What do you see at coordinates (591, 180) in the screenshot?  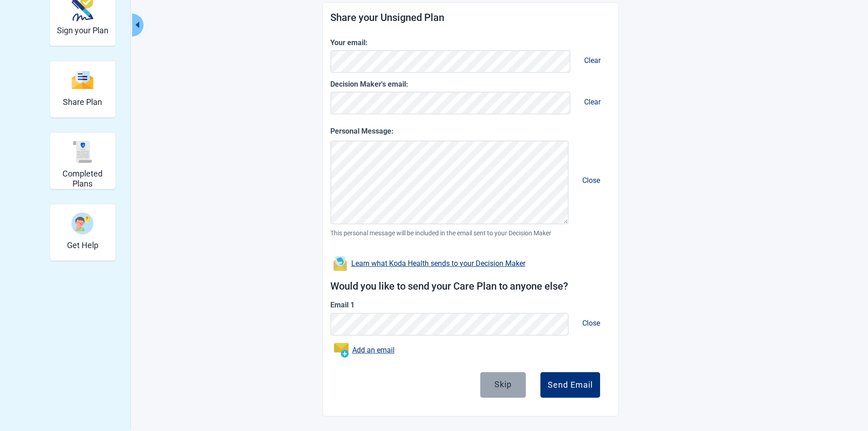 I see `button: Remove` at bounding box center [591, 180].